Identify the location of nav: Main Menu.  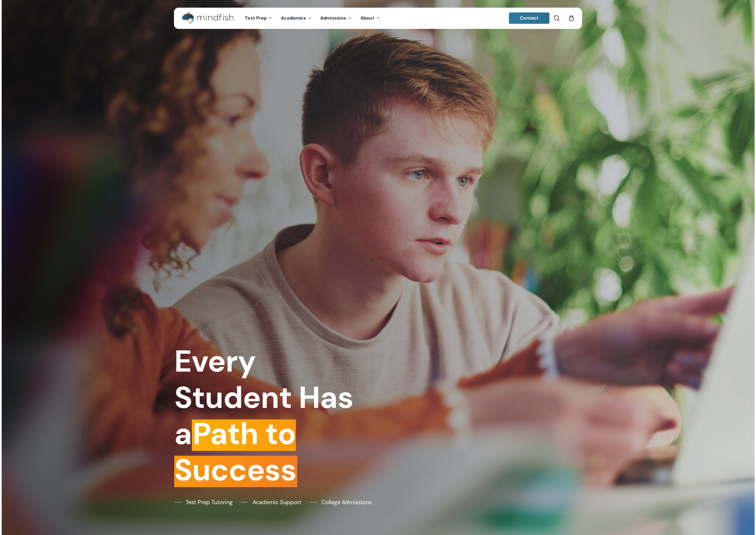
(313, 18).